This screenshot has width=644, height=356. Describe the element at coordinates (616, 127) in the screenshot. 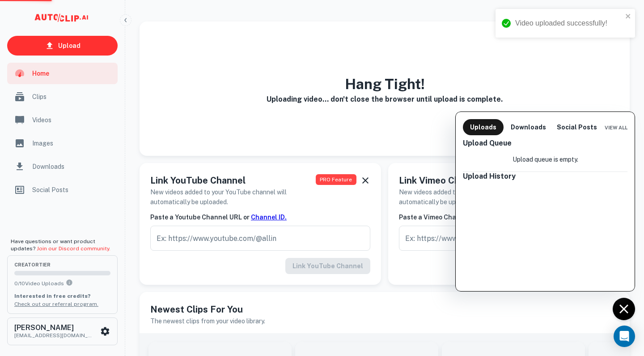

I see `a: View All` at that location.